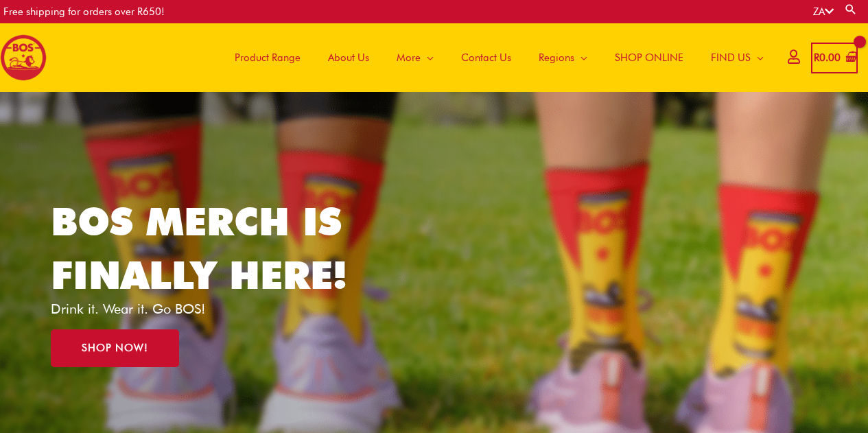 This screenshot has height=433, width=868. I want to click on a: Regions, so click(562, 58).